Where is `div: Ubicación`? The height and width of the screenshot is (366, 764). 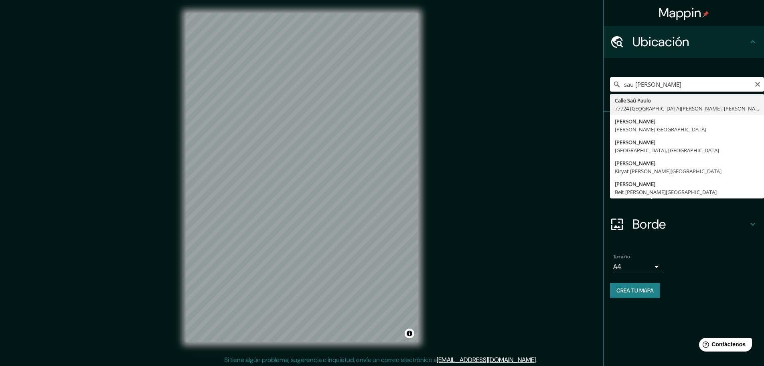
div: Ubicación is located at coordinates (684, 42).